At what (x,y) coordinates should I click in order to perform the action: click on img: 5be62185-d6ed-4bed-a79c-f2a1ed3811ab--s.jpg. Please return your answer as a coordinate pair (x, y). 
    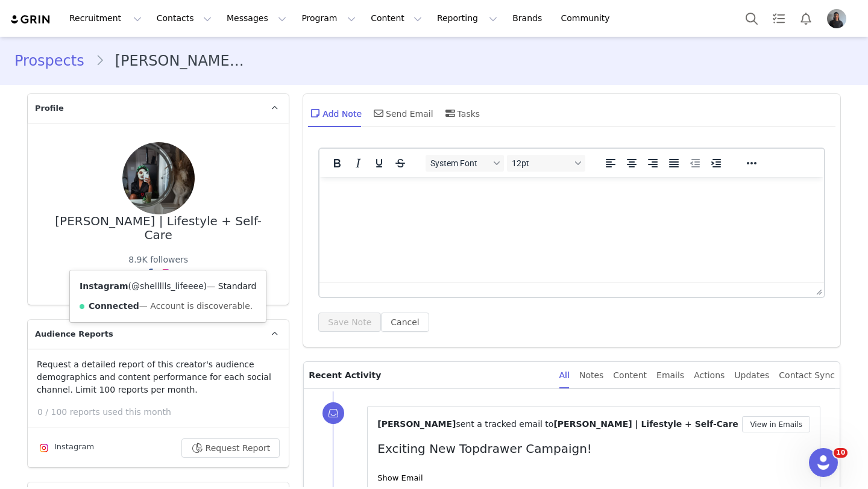
    Looking at the image, I should click on (159, 179).